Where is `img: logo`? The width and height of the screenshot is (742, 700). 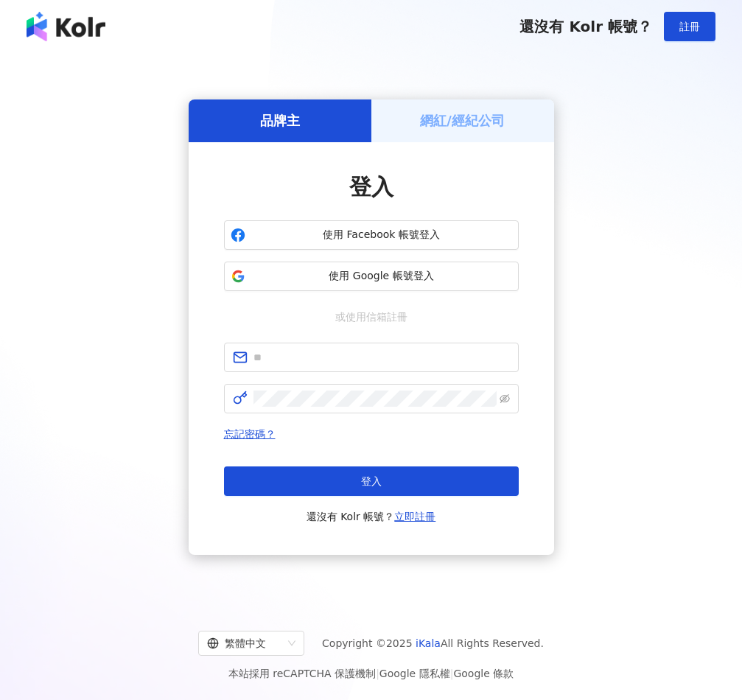 img: logo is located at coordinates (66, 27).